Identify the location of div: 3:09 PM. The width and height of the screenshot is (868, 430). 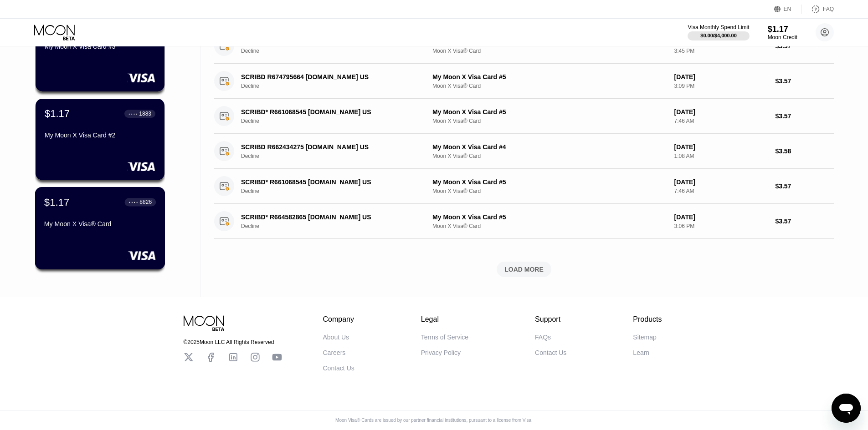
(721, 86).